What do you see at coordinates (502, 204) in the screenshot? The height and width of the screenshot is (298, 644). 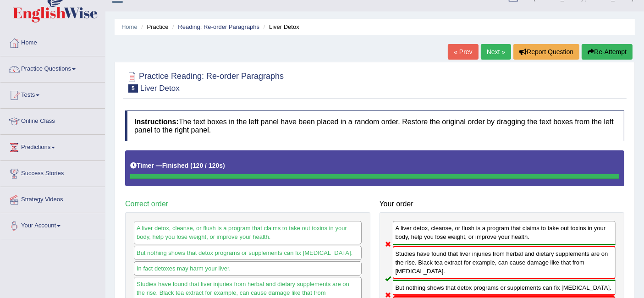 I see `h4: Your order` at bounding box center [502, 204].